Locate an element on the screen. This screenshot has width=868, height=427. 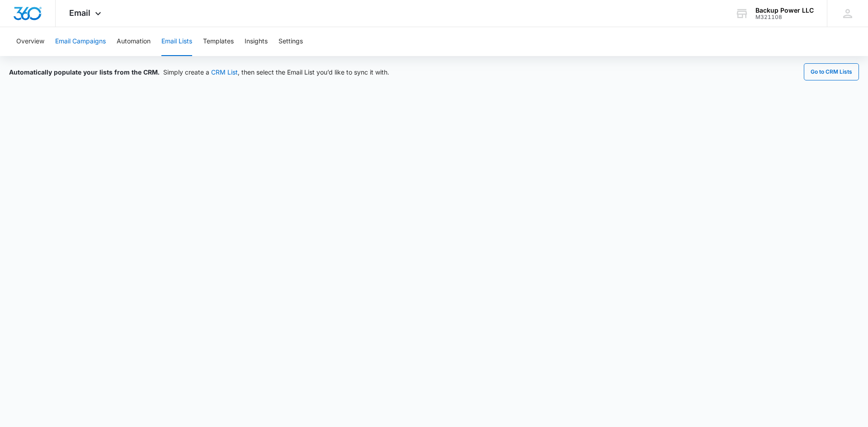
button: Automation is located at coordinates (133, 41).